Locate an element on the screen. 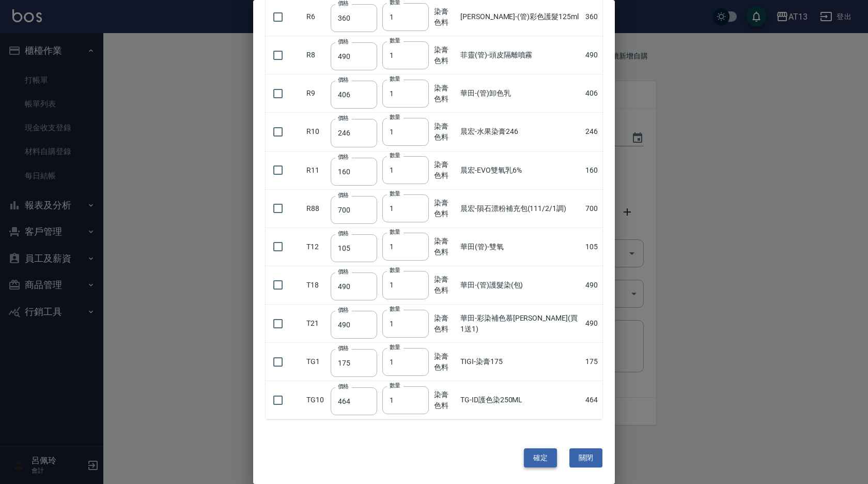 This screenshot has width=868, height=484. td: 華田-(管)護髮染(包) is located at coordinates (521, 284).